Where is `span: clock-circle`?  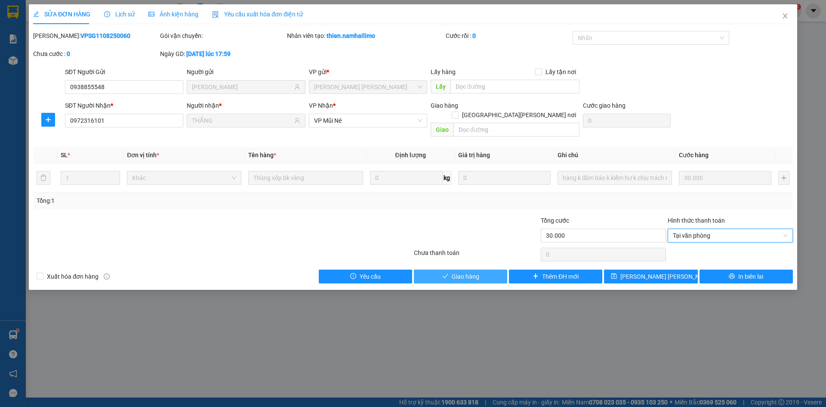 span: clock-circle is located at coordinates (107, 14).